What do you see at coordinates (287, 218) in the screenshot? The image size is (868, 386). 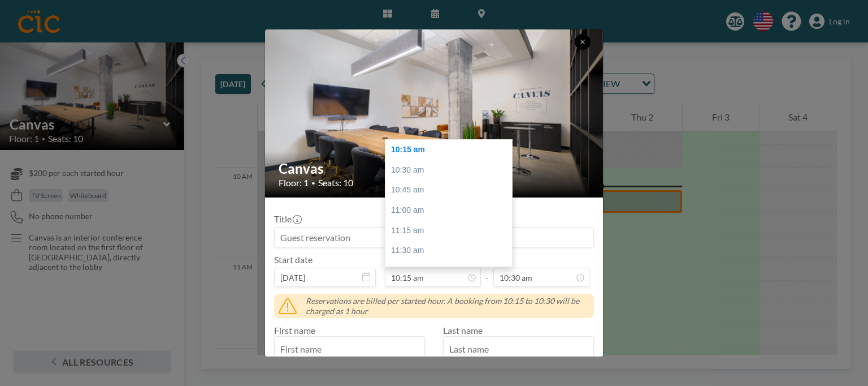 I see `label: Title` at bounding box center [287, 218].